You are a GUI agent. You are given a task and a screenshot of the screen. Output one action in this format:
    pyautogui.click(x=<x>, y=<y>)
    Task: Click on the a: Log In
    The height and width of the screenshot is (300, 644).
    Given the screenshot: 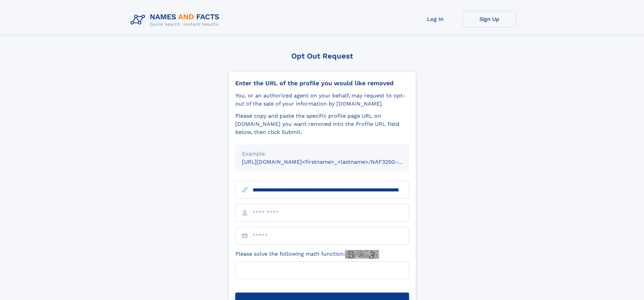 What is the action you would take?
    pyautogui.click(x=435, y=19)
    